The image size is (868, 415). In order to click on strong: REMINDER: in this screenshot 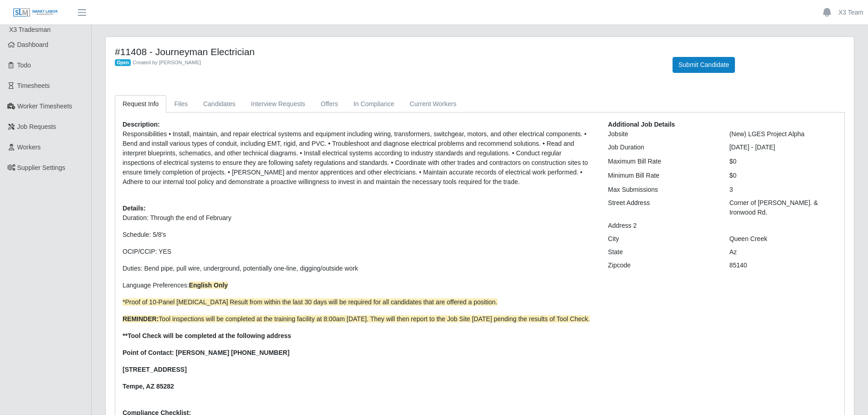, I will do `click(140, 319)`.